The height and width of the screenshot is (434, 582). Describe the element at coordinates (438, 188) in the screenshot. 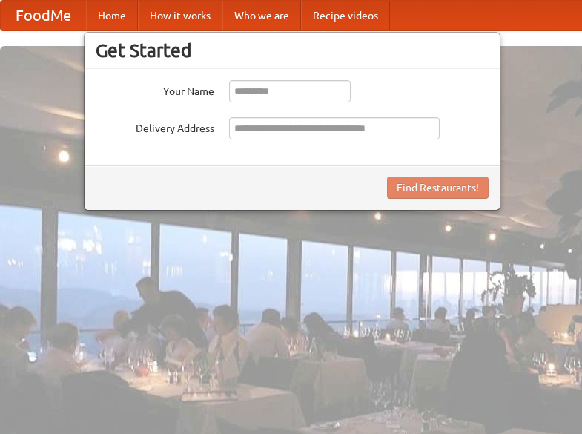

I see `button: Find Restaurants!` at that location.